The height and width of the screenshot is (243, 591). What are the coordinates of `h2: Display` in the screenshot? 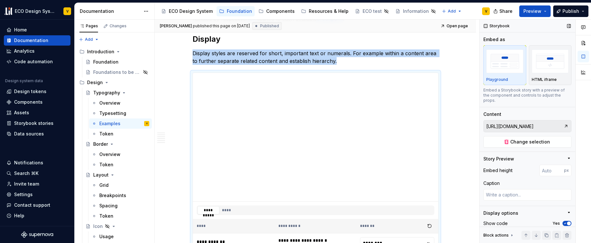 It's located at (316, 39).